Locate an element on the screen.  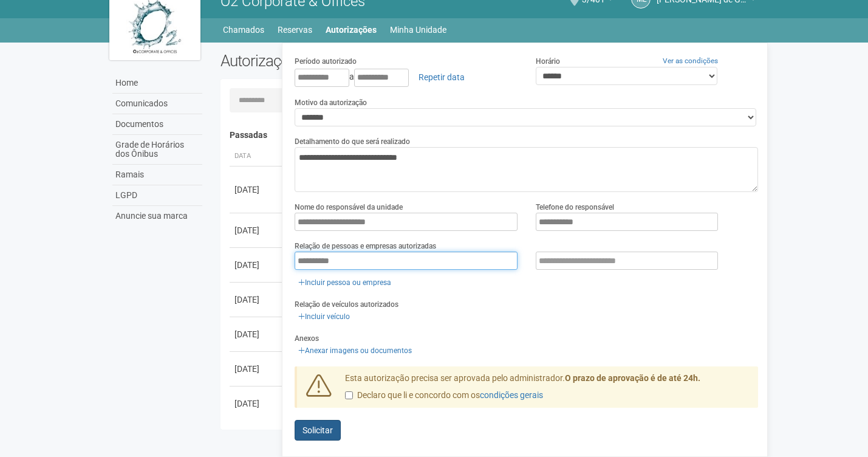
a: Documentos is located at coordinates (157, 125).